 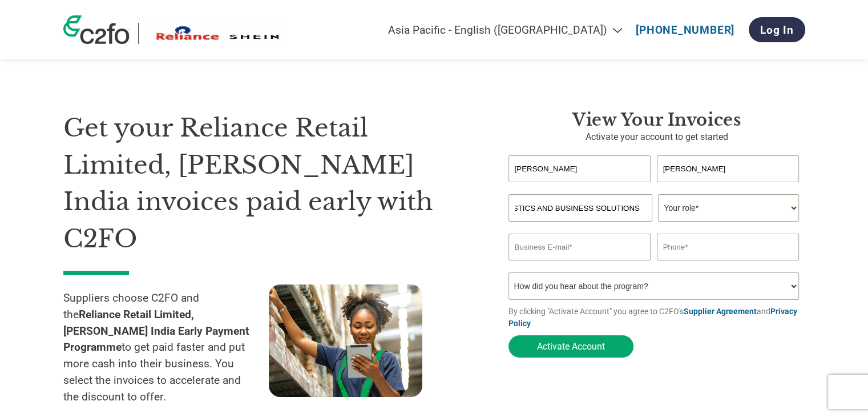 I want to click on input: First Name*, so click(x=580, y=169).